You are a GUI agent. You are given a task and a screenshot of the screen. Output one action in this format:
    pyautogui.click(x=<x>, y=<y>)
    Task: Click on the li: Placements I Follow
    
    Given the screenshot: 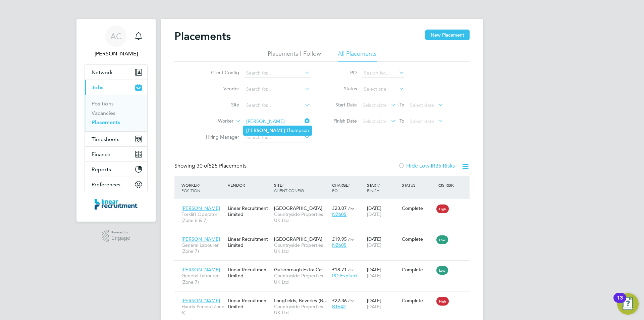 What is the action you would take?
    pyautogui.click(x=294, y=56)
    